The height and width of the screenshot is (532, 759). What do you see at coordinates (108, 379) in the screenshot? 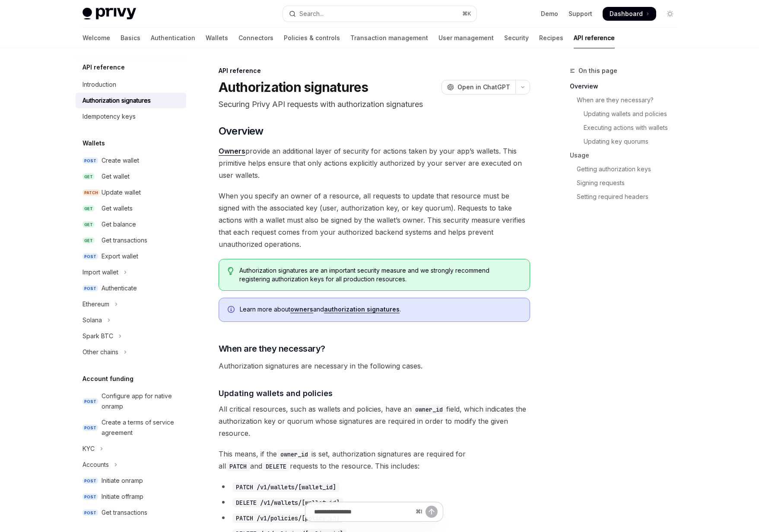
I see `h5: Account funding` at bounding box center [108, 379].